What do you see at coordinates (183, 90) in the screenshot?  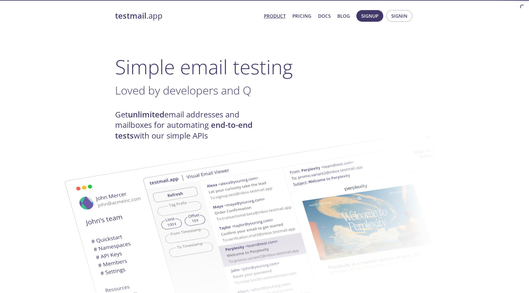 I see `span: Loved by developers and Q` at bounding box center [183, 90].